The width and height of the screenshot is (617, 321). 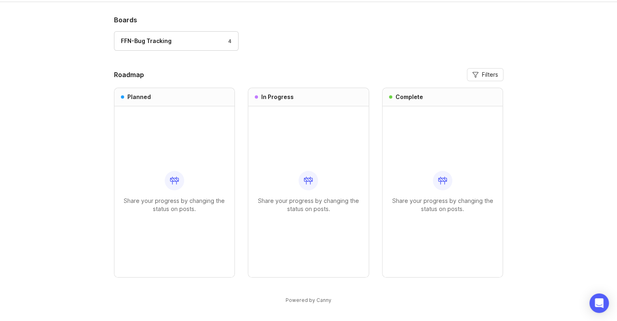 I want to click on div: Open Intercom Messenger, so click(x=599, y=303).